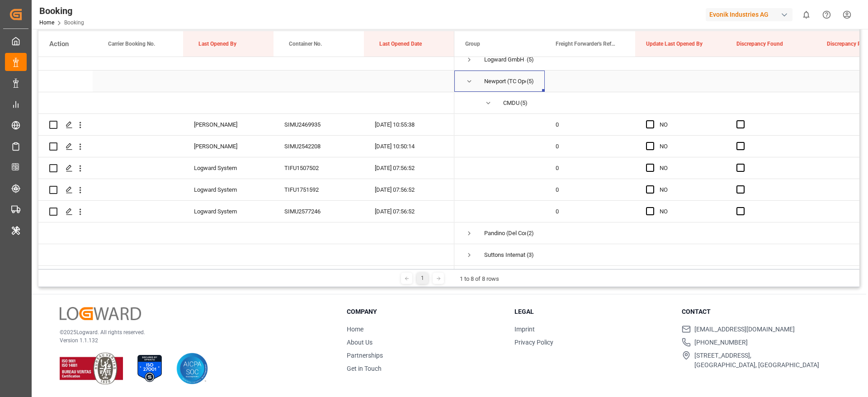 This screenshot has height=397, width=868. What do you see at coordinates (511, 103) in the screenshot?
I see `div: CMDU` at bounding box center [511, 103].